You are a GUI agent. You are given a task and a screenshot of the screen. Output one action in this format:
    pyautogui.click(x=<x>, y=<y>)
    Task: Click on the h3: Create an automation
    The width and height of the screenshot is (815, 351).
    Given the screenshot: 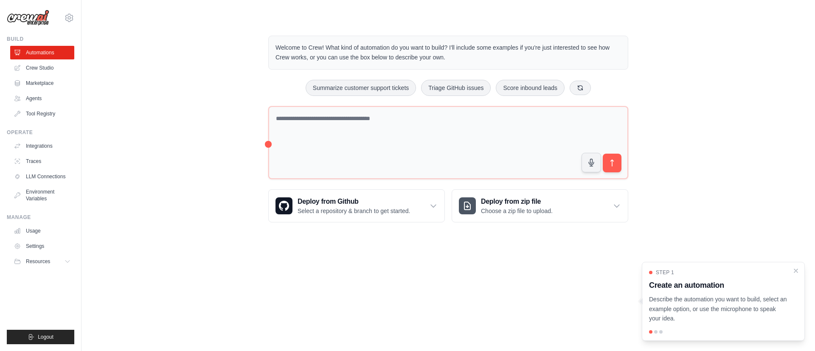 What is the action you would take?
    pyautogui.click(x=718, y=285)
    